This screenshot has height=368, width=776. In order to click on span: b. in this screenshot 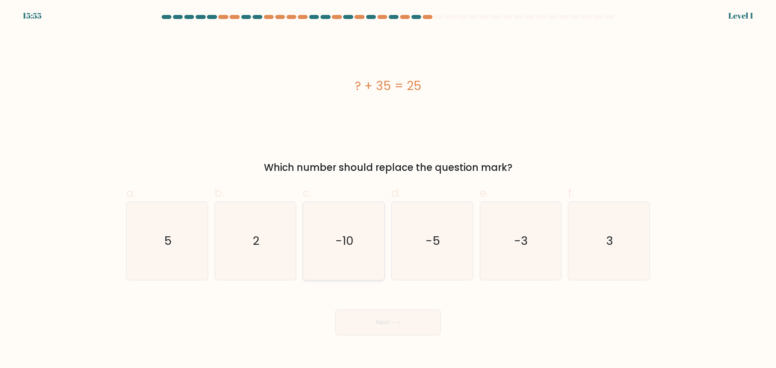, I will do `click(219, 193)`.